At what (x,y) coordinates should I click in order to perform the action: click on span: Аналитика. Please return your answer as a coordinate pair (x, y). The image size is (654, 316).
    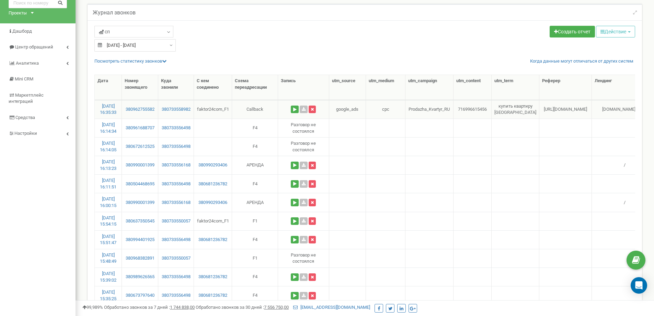
    Looking at the image, I should click on (27, 63).